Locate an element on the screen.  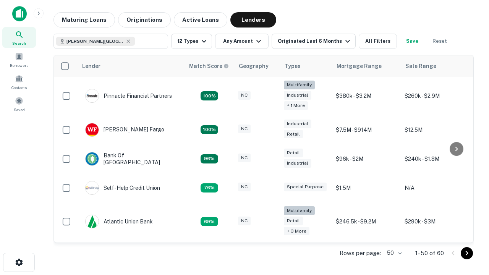
button: Save your search to get updates of matches that match your search criteria. is located at coordinates (412, 41).